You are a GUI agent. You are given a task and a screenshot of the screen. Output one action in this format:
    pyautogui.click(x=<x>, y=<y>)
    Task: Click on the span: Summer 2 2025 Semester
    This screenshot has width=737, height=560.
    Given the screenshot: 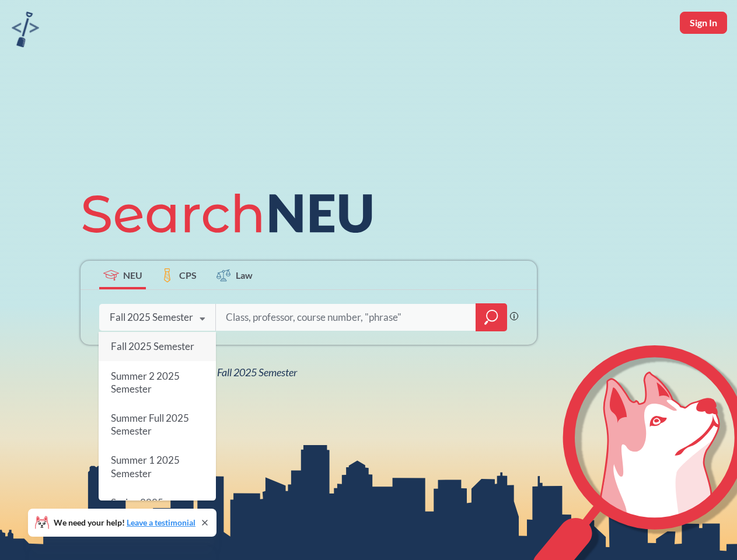 What is the action you would take?
    pyautogui.click(x=145, y=382)
    